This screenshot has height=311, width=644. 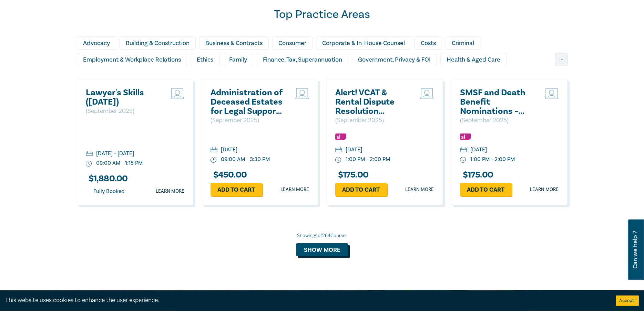 What do you see at coordinates (428, 76) in the screenshot?
I see `div: Personal Injury & Medico-Legal` at bounding box center [428, 76].